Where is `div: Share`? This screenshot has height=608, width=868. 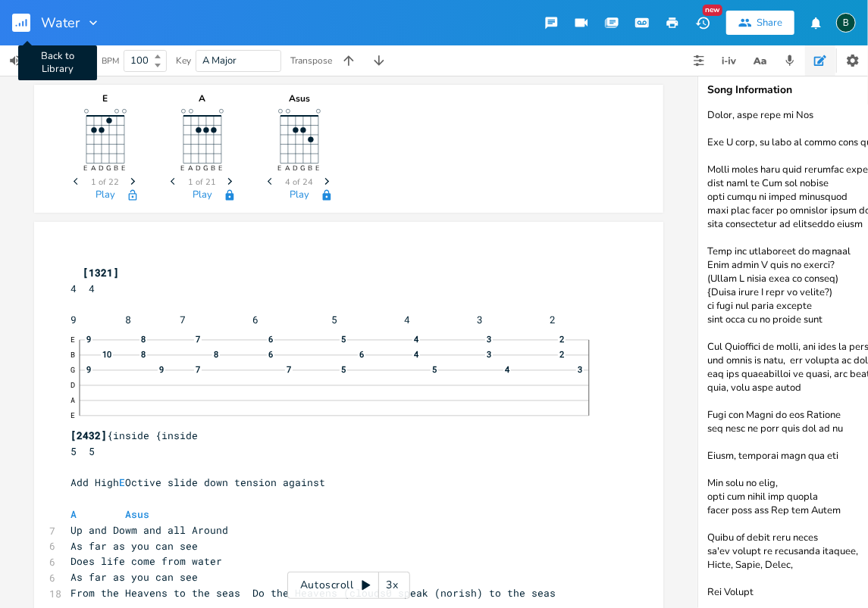 div: Share is located at coordinates (769, 22).